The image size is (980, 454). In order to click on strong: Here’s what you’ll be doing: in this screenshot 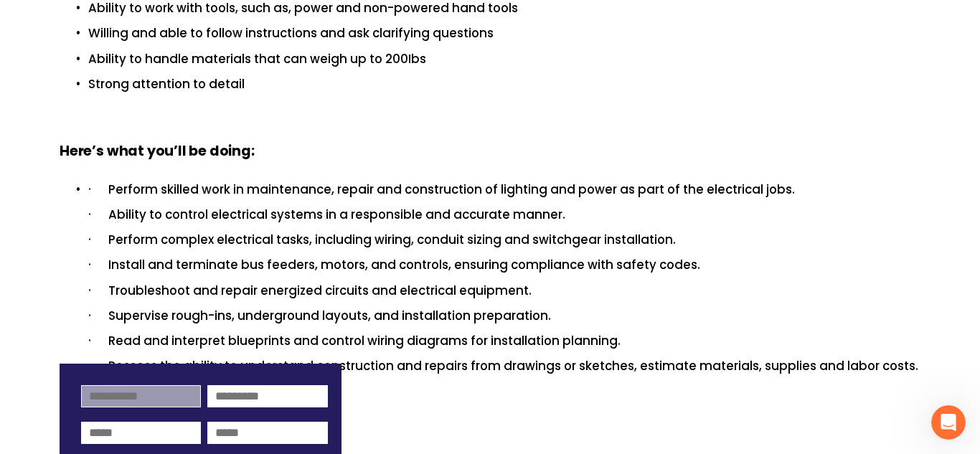, I will do `click(157, 152)`.